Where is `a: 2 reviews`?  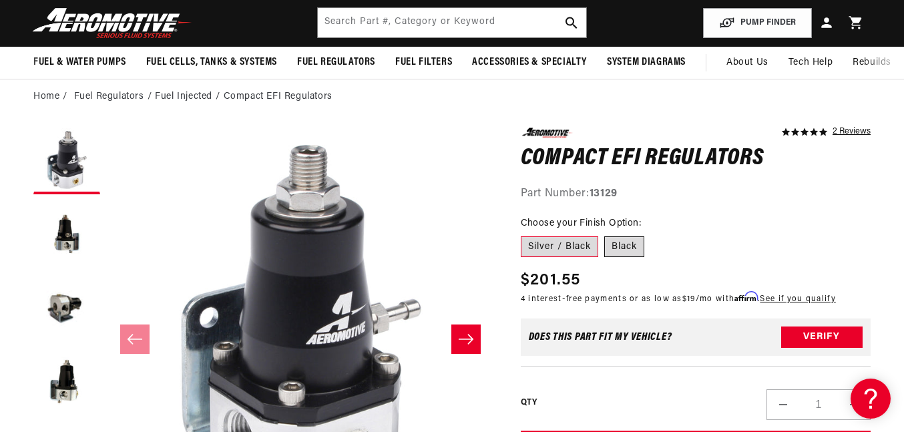
a: 2 reviews is located at coordinates (851, 132).